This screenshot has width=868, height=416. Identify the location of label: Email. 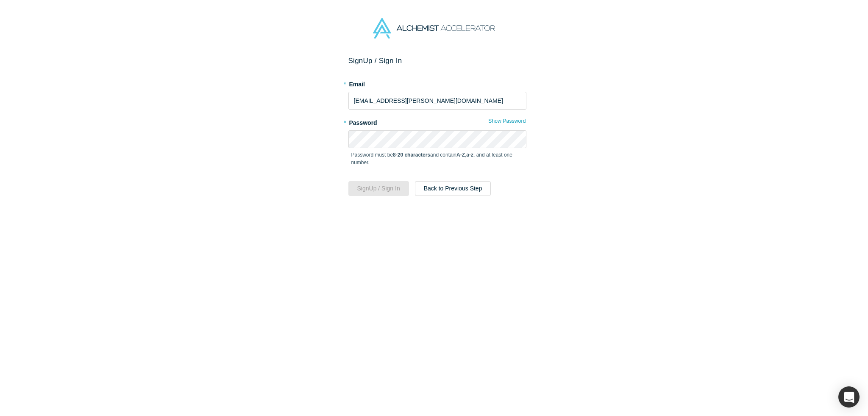
(437, 83).